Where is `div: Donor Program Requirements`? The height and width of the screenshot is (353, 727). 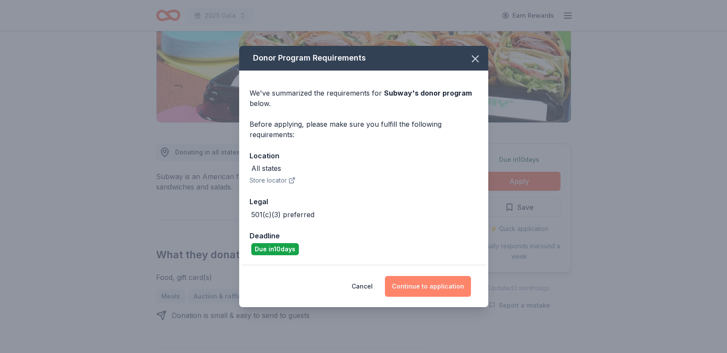 div: Donor Program Requirements is located at coordinates (363, 58).